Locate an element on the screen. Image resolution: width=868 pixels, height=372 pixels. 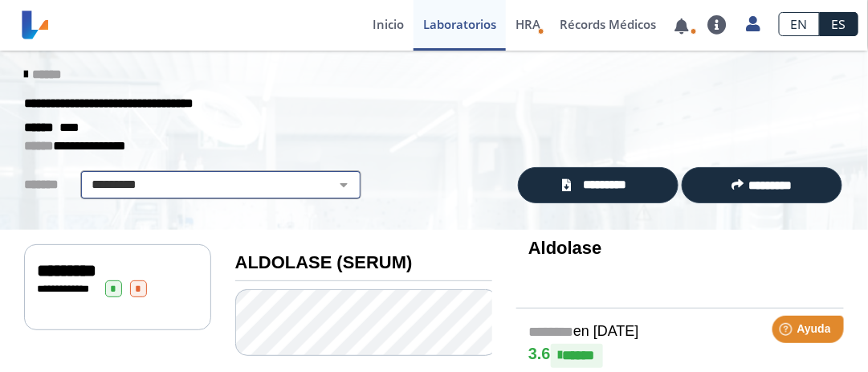
h4: 3.6 is located at coordinates (680, 356).